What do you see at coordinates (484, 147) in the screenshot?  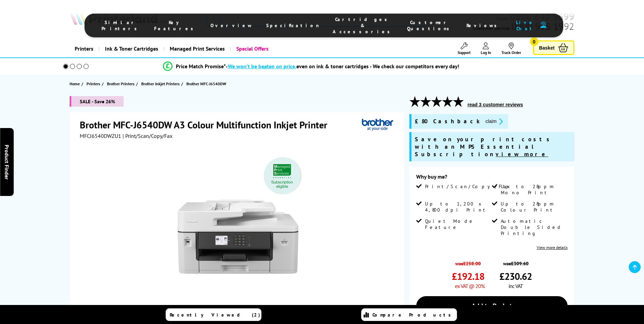 I see `span: Save on your print costs with an MPS Essential Subscription` at bounding box center [484, 147].